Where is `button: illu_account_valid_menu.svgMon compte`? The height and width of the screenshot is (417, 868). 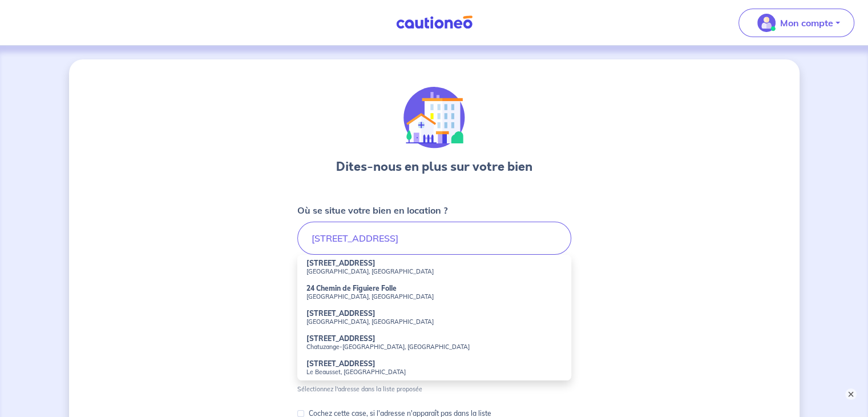 button: illu_account_valid_menu.svgMon compte is located at coordinates (797, 23).